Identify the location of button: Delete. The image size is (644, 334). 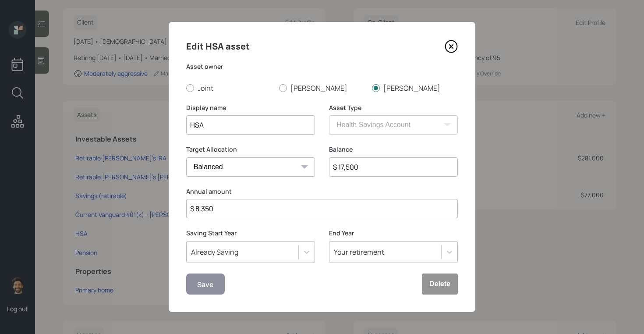
(440, 284).